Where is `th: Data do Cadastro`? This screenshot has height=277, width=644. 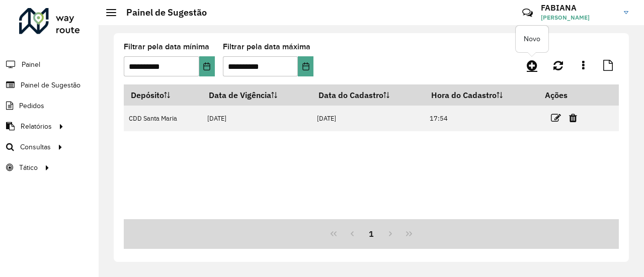 th: Data do Cadastro is located at coordinates (368, 95).